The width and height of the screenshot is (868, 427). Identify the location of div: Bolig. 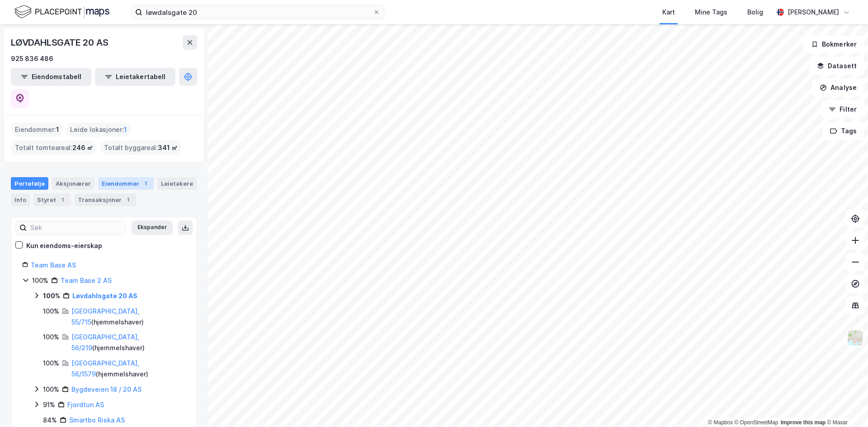
(755, 12).